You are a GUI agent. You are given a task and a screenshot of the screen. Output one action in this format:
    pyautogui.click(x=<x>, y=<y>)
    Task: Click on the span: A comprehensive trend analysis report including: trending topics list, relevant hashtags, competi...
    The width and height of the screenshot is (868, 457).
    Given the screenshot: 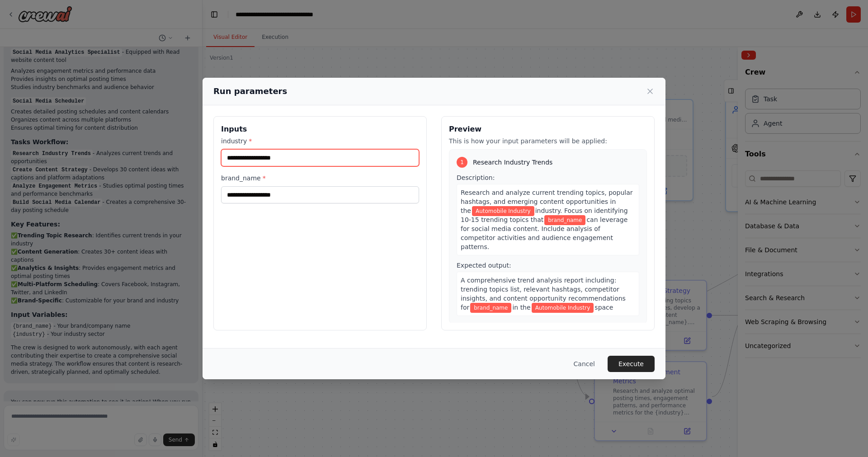 What is the action you would take?
    pyautogui.click(x=543, y=294)
    